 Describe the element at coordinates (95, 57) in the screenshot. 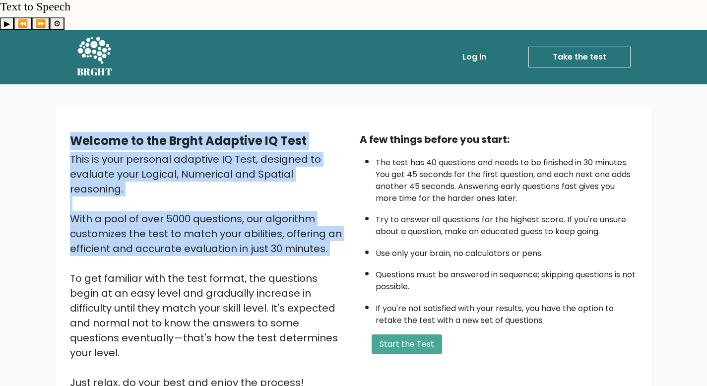

I see `a: BRGHT` at that location.